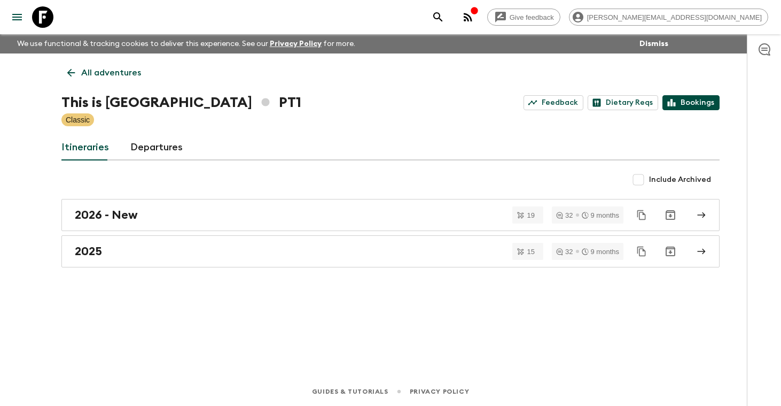 This screenshot has width=781, height=406. Describe the element at coordinates (88, 251) in the screenshot. I see `h2: 2025` at that location.